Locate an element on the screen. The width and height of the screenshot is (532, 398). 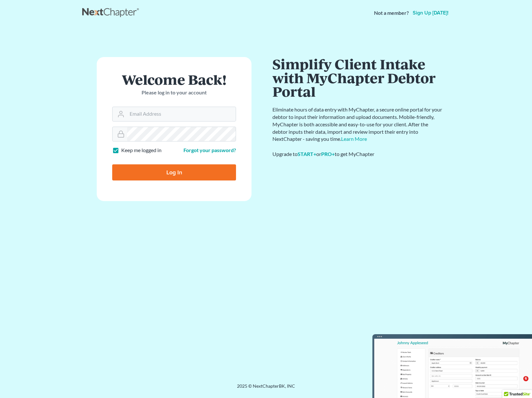
a: START+ is located at coordinates (307, 154).